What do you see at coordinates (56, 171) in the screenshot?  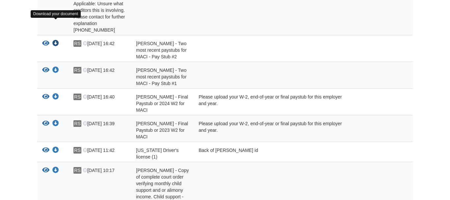 I see `a: Download Rachel Smith - Copy of complete court order verifying monthly child support and or alimo...` at bounding box center [56, 171].